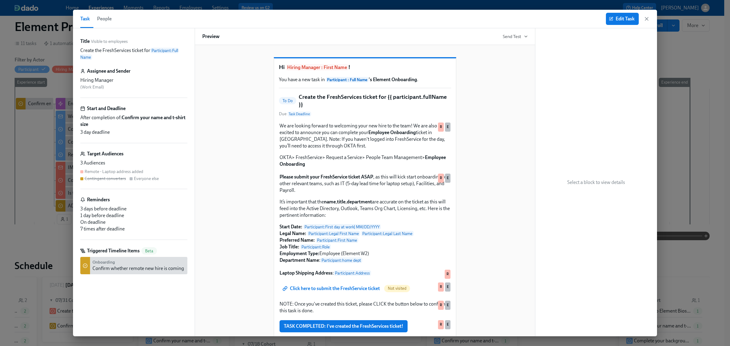 The width and height of the screenshot is (730, 346). Describe the element at coordinates (365, 327) in the screenshot. I see `div: TASK COMPLETED: I've created the FreshServices ticket!RE` at that location.